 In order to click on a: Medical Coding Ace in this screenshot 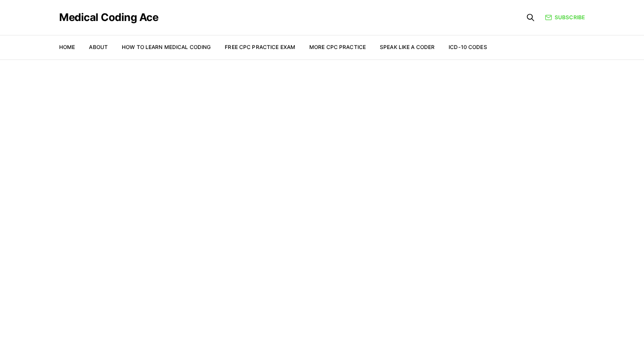, I will do `click(109, 18)`.